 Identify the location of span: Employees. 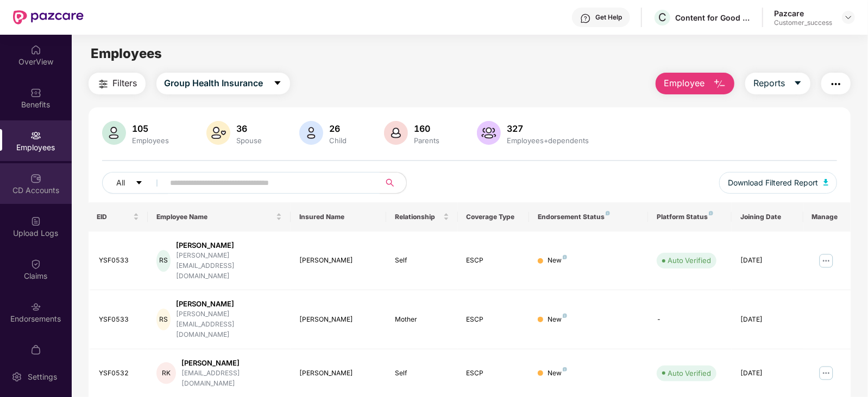
(126, 54).